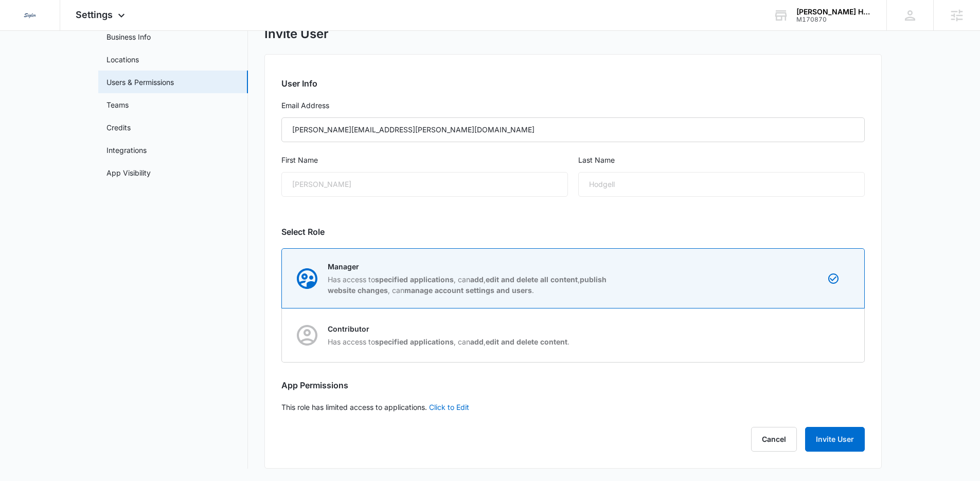  I want to click on h2: App Permissions, so click(573, 385).